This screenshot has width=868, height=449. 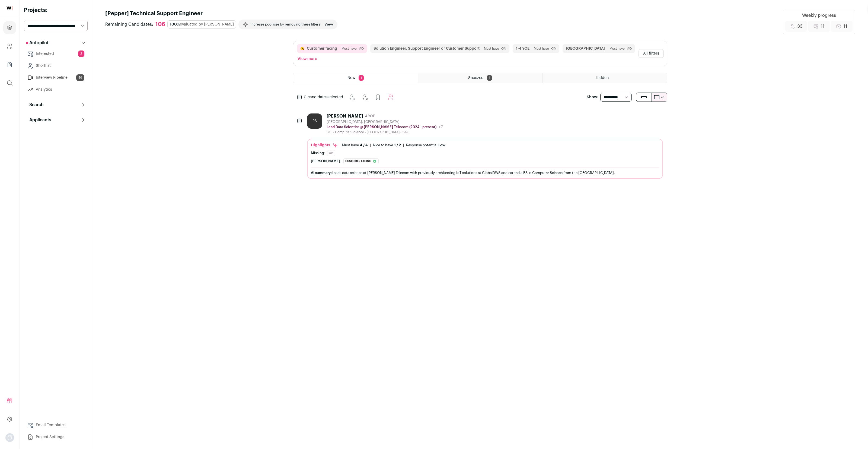 I want to click on div: Weekly progress, so click(x=819, y=15).